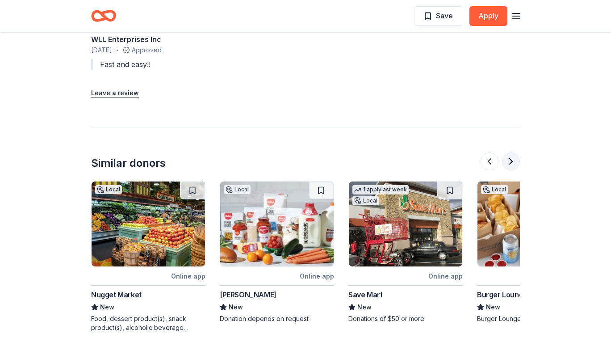  Describe the element at coordinates (128, 163) in the screenshot. I see `div: Similar donors` at that location.